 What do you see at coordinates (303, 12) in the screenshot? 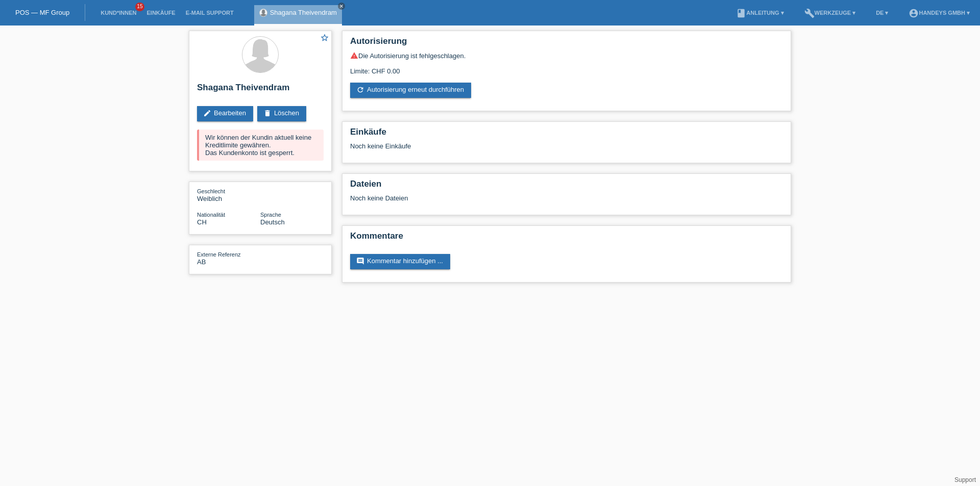
I see `a: Shagana Theivendram` at bounding box center [303, 12].